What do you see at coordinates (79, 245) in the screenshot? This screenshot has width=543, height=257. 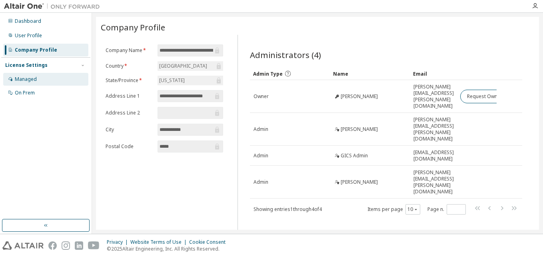 I see `img: linkedin.svg` at bounding box center [79, 245].